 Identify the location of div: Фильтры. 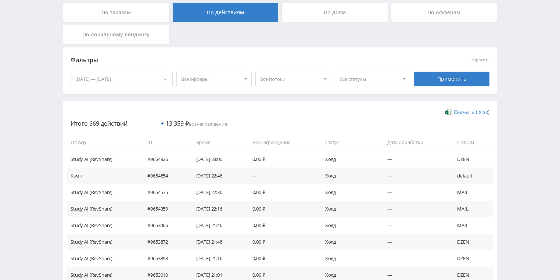
(227, 60).